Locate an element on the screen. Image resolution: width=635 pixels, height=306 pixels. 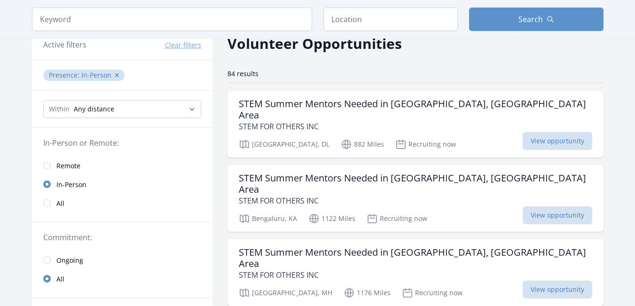
p: 882 Miles is located at coordinates (362, 144).